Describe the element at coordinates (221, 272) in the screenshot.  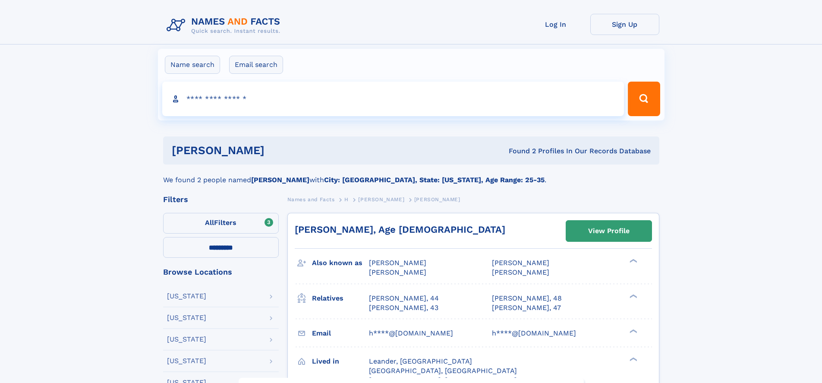
I see `div: Browse Locations` at that location.